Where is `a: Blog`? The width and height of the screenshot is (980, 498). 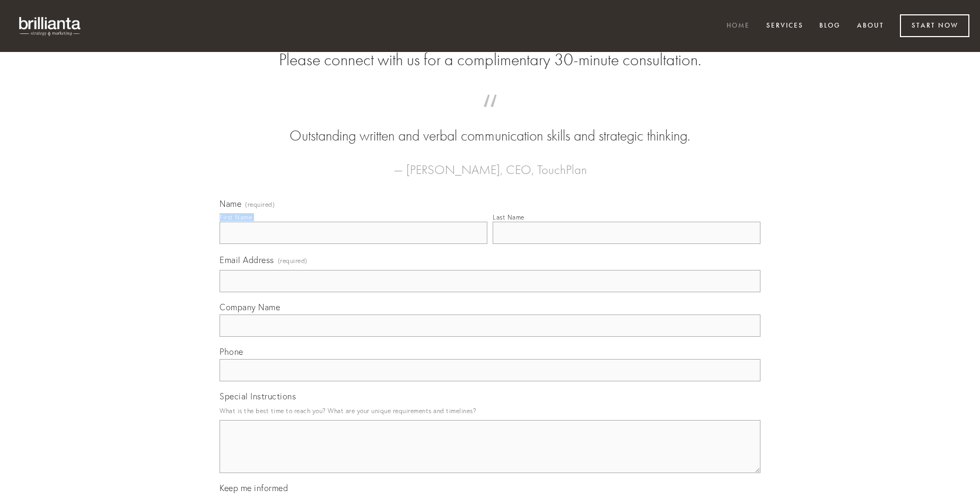
a: Blog is located at coordinates (830, 26).